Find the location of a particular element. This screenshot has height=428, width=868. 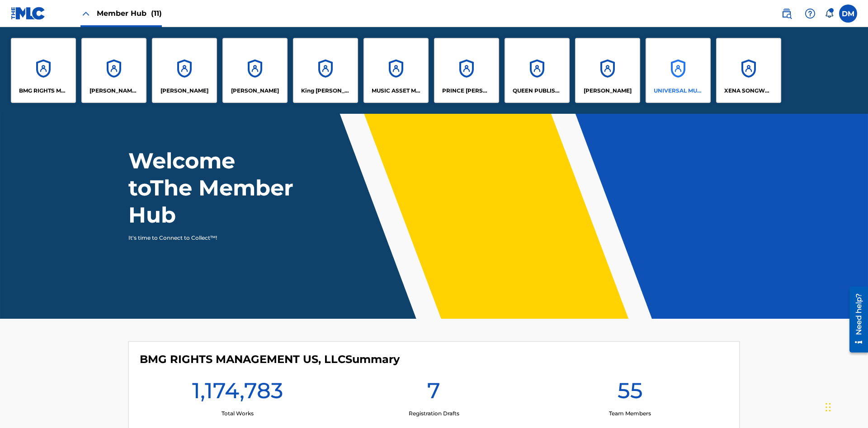

p: QUEEN PUBLISHA is located at coordinates (537, 91).